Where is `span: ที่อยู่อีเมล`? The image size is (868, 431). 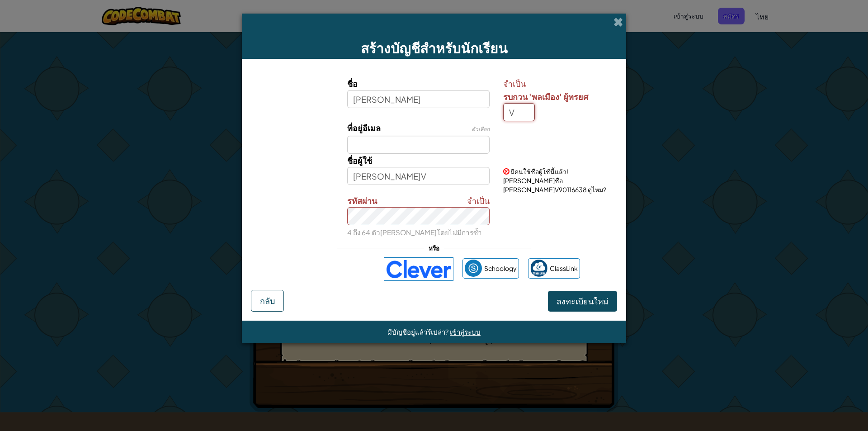 span: ที่อยู่อีเมล is located at coordinates (364, 127).